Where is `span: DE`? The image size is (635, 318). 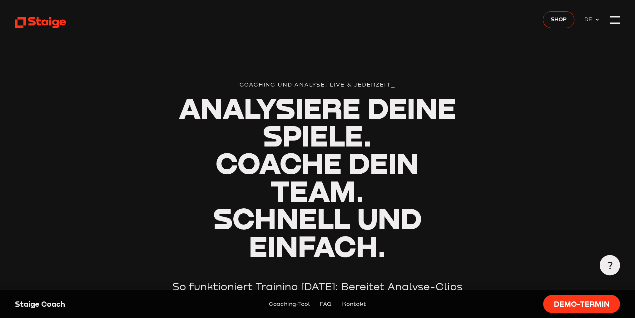
span: DE is located at coordinates (589, 19).